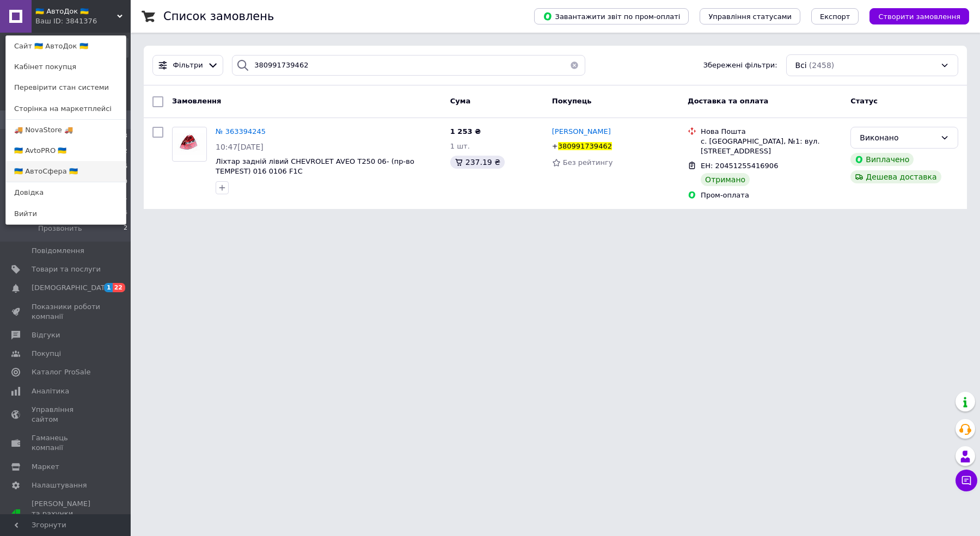  Describe the element at coordinates (771, 132) in the screenshot. I see `div: Нова Пошта` at that location.